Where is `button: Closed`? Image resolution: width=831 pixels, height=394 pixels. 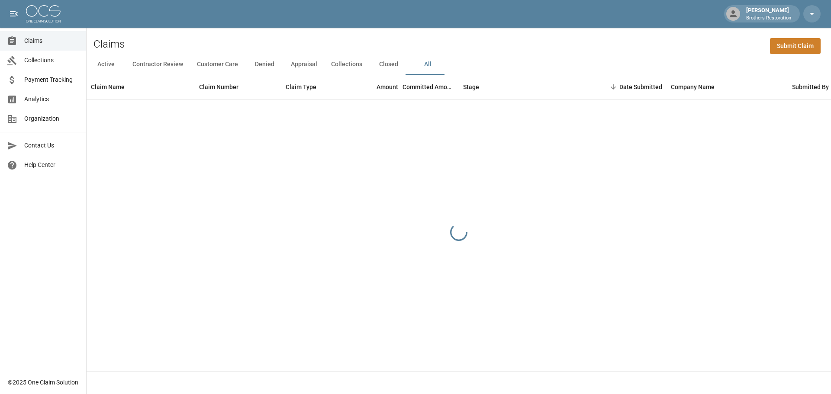 button: Closed is located at coordinates (389, 64).